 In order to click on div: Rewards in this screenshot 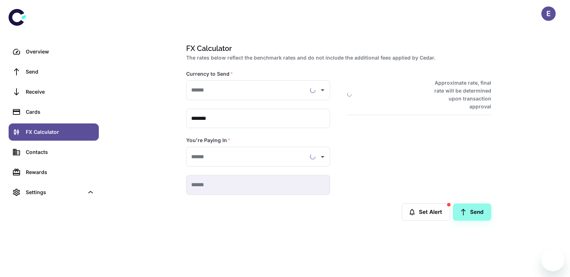, I will do `click(60, 172)`.